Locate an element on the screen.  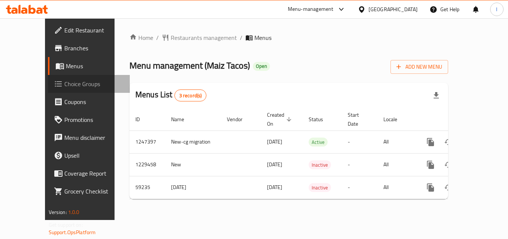
nav: breadcrumb is located at coordinates (289, 38).